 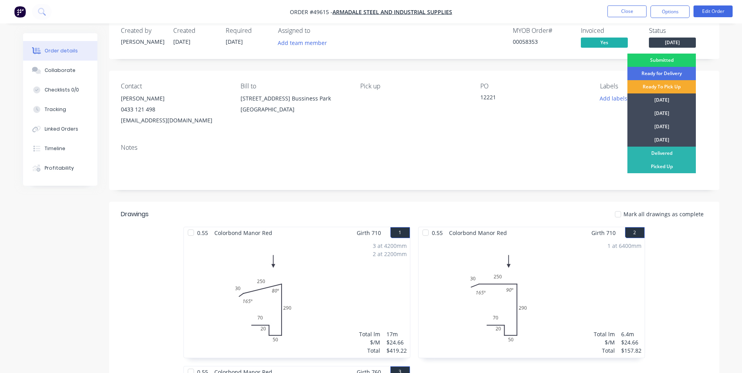 What do you see at coordinates (60, 149) in the screenshot?
I see `button: Timeline` at bounding box center [60, 149].